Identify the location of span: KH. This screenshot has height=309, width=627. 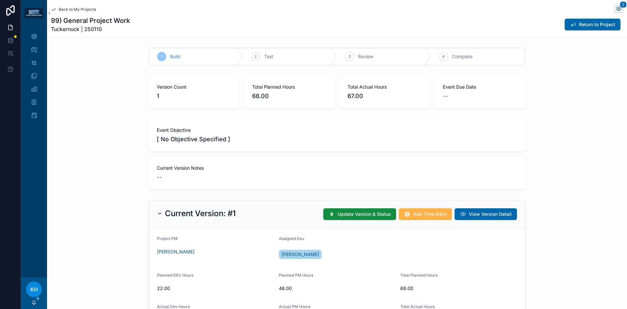
(34, 289).